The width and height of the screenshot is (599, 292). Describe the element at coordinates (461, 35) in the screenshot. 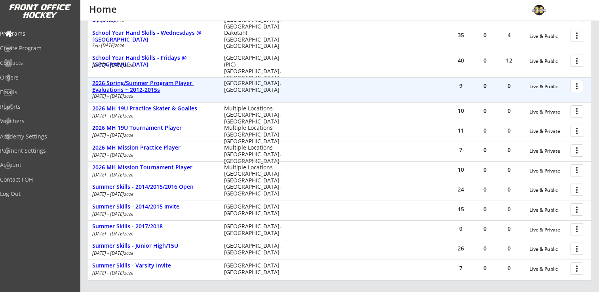

I see `div: 35` at that location.